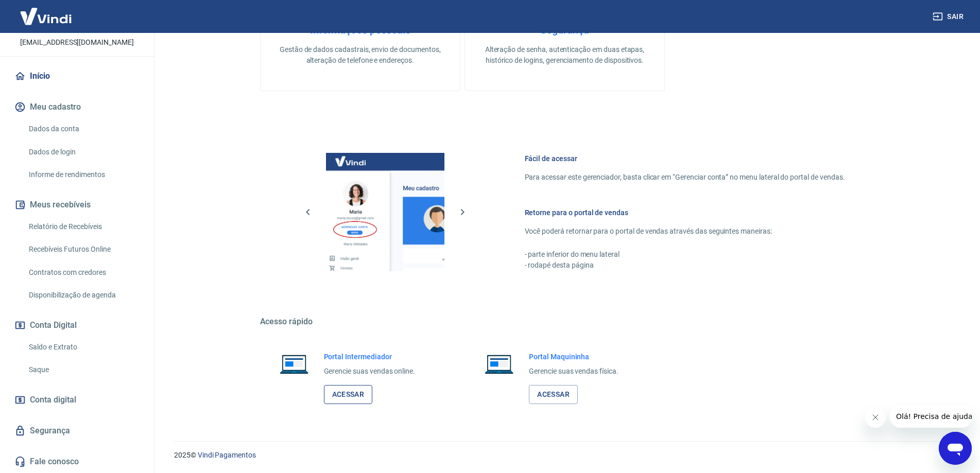 The image size is (980, 473). Describe the element at coordinates (83, 227) in the screenshot. I see `a: Relatório de Recebíveis` at that location.